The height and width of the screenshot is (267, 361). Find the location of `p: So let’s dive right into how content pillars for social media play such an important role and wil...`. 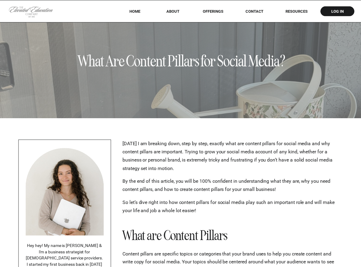

p: So let’s dive right into how content pillars for social media play such an important role and wil... is located at coordinates (232, 207).